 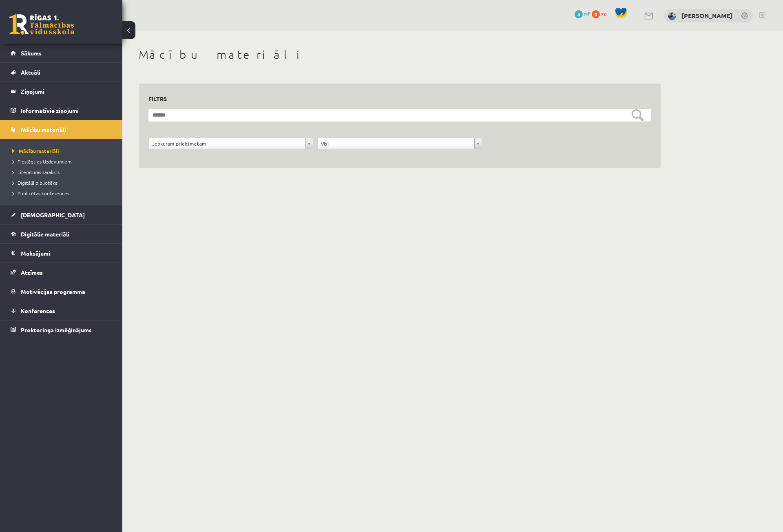 What do you see at coordinates (41, 193) in the screenshot?
I see `span: Publicētas konferences` at bounding box center [41, 193].